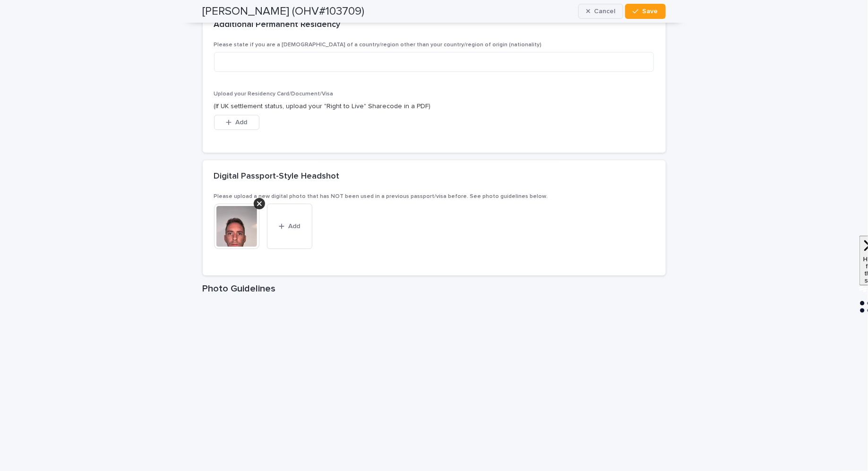 Image resolution: width=868 pixels, height=471 pixels. I want to click on h1: Photo Guidelines, so click(434, 288).